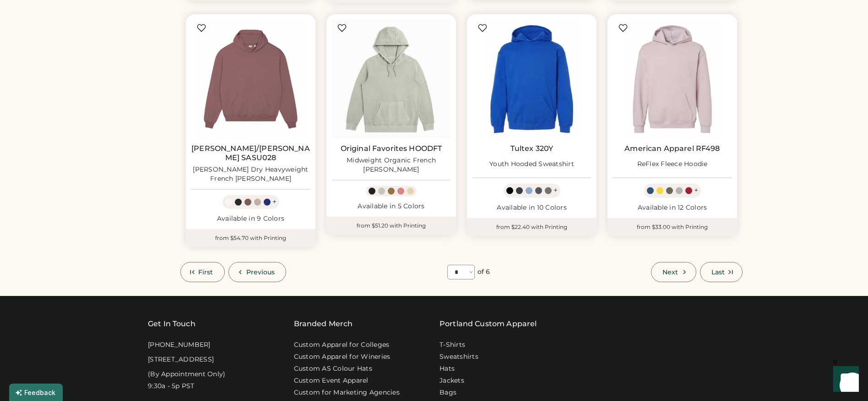 This screenshot has height=401, width=868. I want to click on div: ReFlex Fleece Hoodie, so click(673, 164).